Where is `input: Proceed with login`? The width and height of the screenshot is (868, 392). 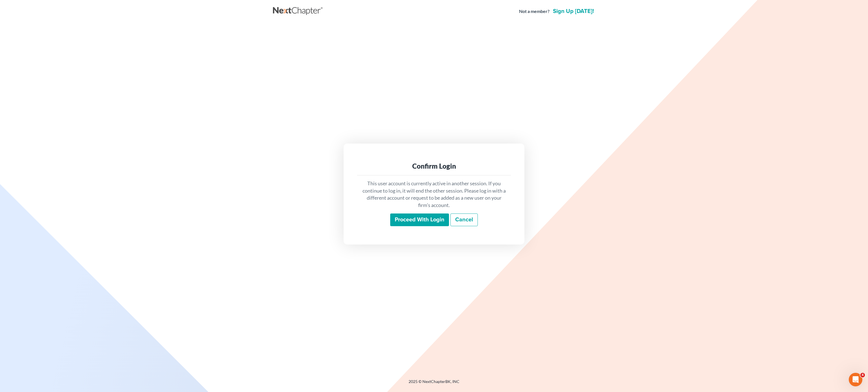
input: Proceed with login is located at coordinates (420, 220).